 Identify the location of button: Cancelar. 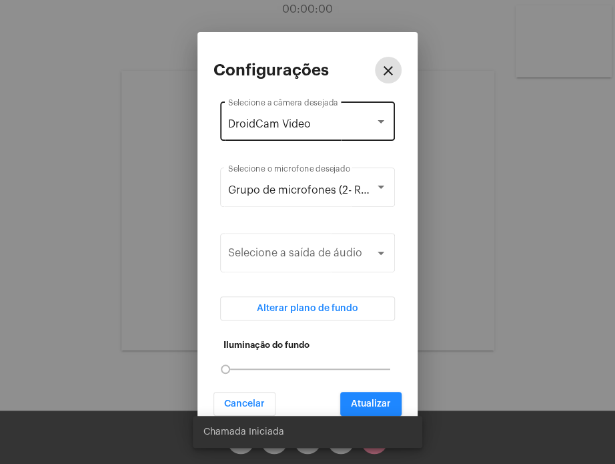
(244, 404).